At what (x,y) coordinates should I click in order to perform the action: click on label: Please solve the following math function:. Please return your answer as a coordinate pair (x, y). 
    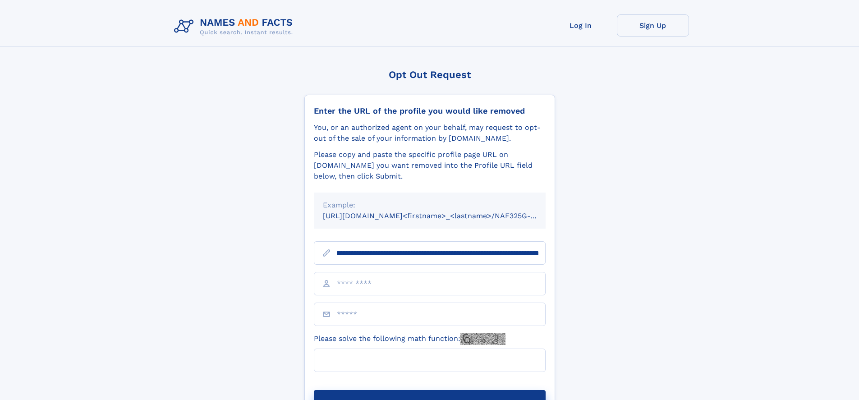
    Looking at the image, I should click on (409, 339).